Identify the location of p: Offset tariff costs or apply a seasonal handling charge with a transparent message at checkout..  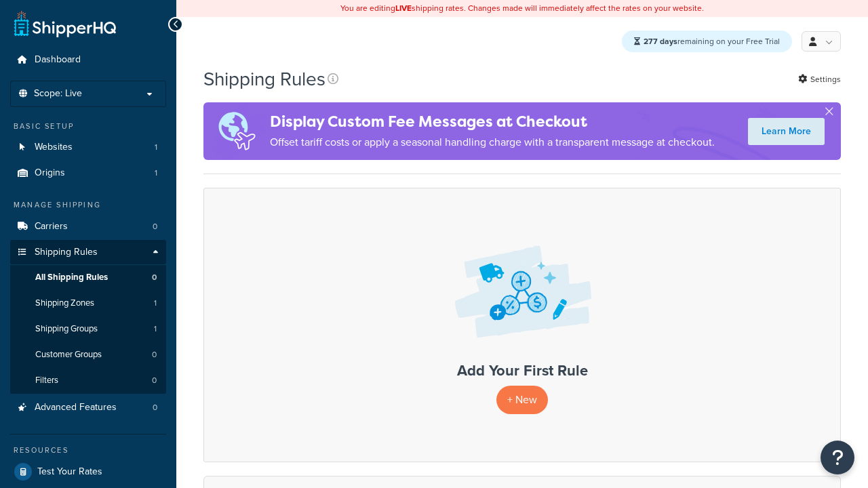
(492, 142).